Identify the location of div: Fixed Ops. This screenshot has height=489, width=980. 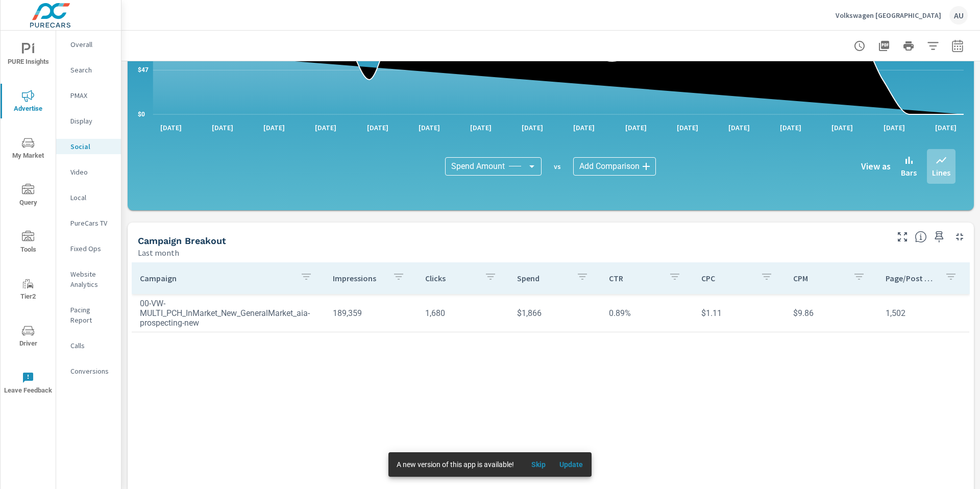
(88, 248).